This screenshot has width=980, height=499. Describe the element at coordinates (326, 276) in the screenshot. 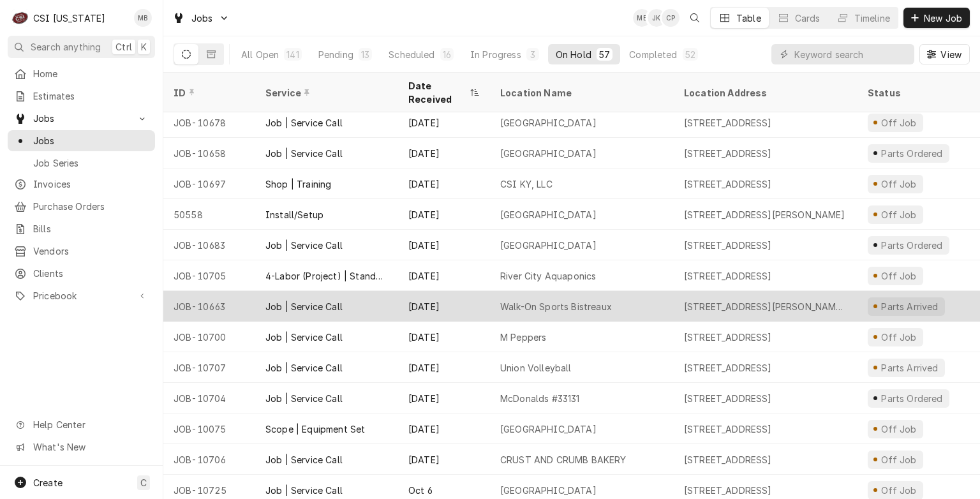

I see `div: 4-Labor (Project) | Standard | Incurred` at that location.